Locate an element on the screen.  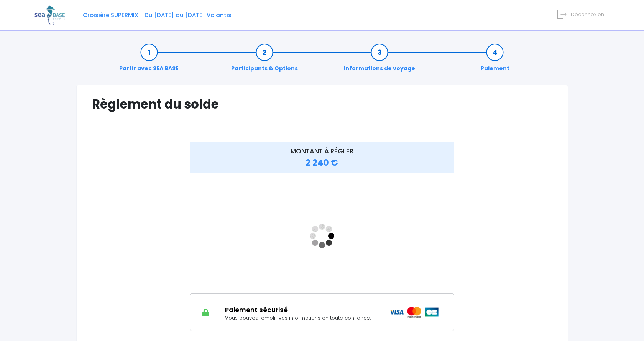
span: 2 240 € is located at coordinates (322, 163).